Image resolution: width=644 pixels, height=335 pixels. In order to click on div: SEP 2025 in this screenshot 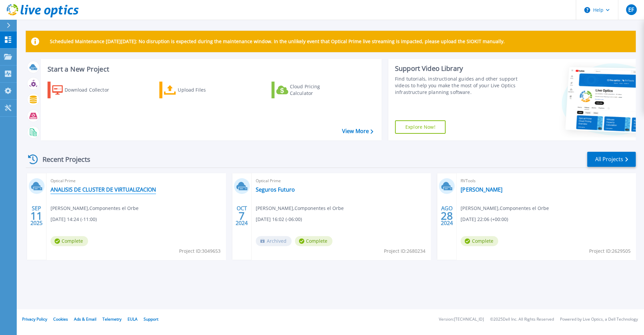, I will do `click(36, 215)`.